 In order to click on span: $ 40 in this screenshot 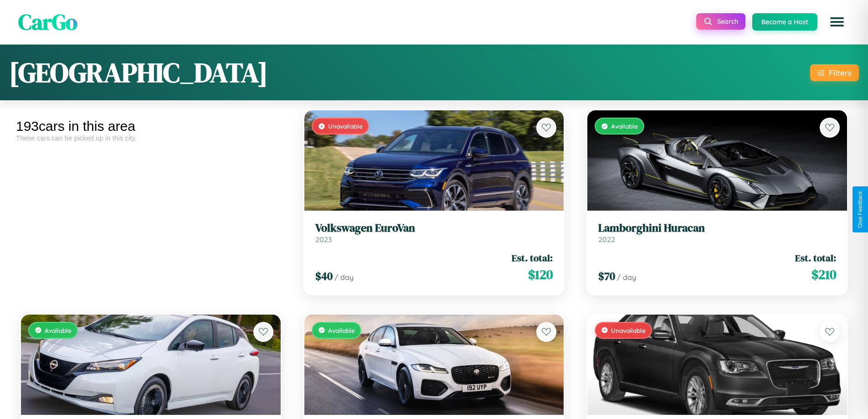, I will do `click(324, 276)`.